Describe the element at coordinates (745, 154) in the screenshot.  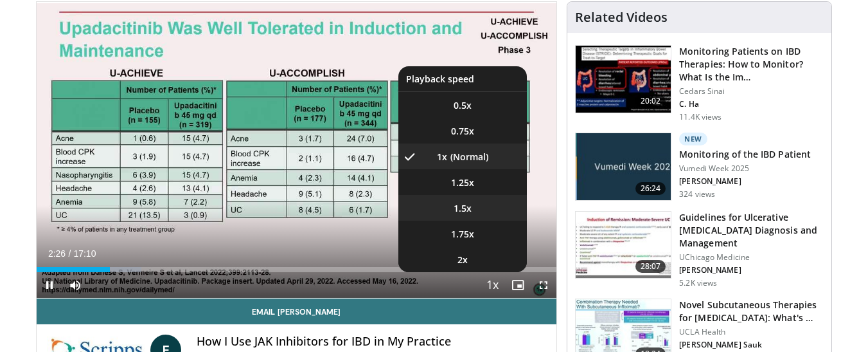
I see `h3: Monitoring of the IBD Patient` at that location.